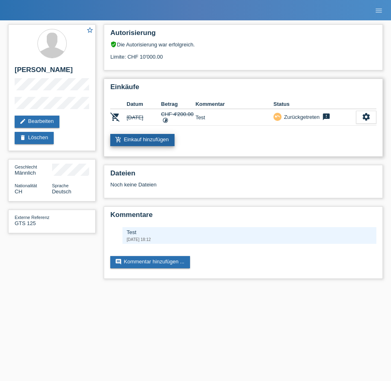  What do you see at coordinates (32, 217) in the screenshot?
I see `span: Externe Referenz` at bounding box center [32, 217].